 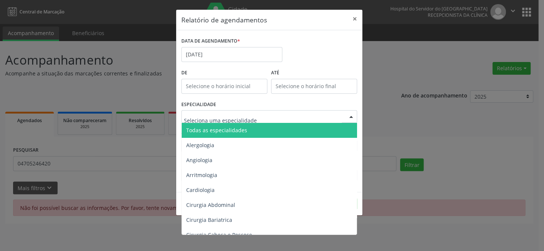 I want to click on span: Angiologia, so click(x=199, y=160).